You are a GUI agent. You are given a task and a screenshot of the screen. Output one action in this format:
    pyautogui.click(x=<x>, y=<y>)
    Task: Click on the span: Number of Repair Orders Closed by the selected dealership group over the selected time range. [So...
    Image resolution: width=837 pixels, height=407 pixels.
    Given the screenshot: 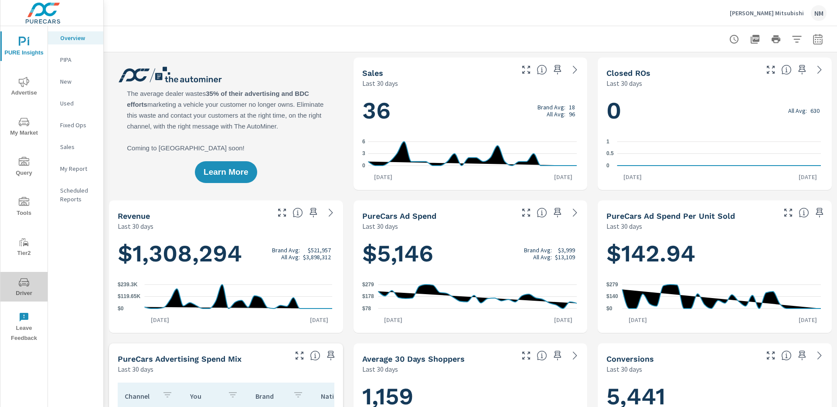 What is the action you would take?
    pyautogui.click(x=787, y=70)
    